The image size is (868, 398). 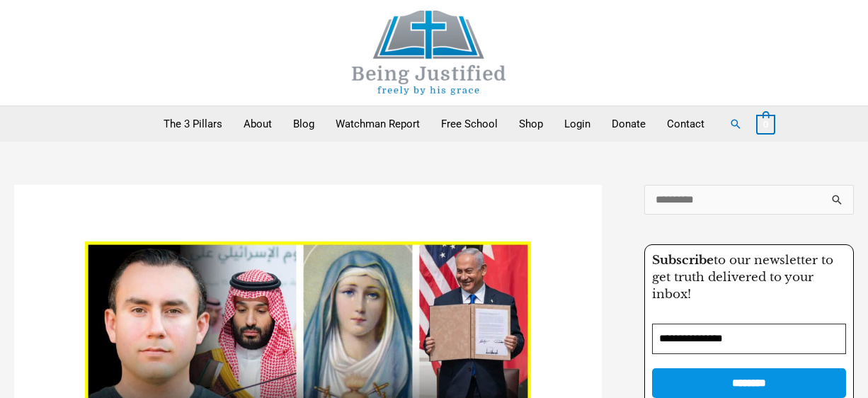 What do you see at coordinates (577, 124) in the screenshot?
I see `a: Login` at bounding box center [577, 124].